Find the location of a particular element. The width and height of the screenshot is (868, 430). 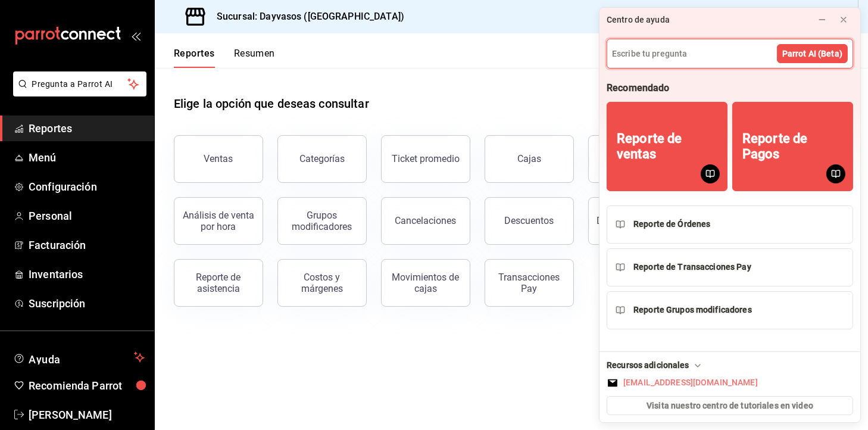

div: Análisis de venta por hora is located at coordinates (219, 221).